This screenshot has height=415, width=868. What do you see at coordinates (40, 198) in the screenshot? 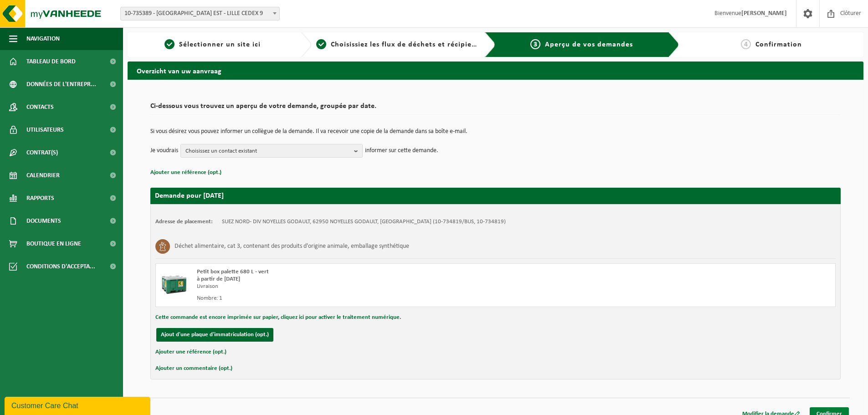
I see `span: Rapports` at bounding box center [40, 198].